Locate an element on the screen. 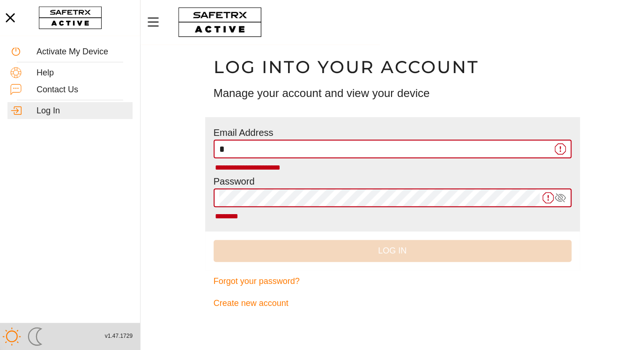 This screenshot has width=644, height=350. label: Password is located at coordinates (234, 181).